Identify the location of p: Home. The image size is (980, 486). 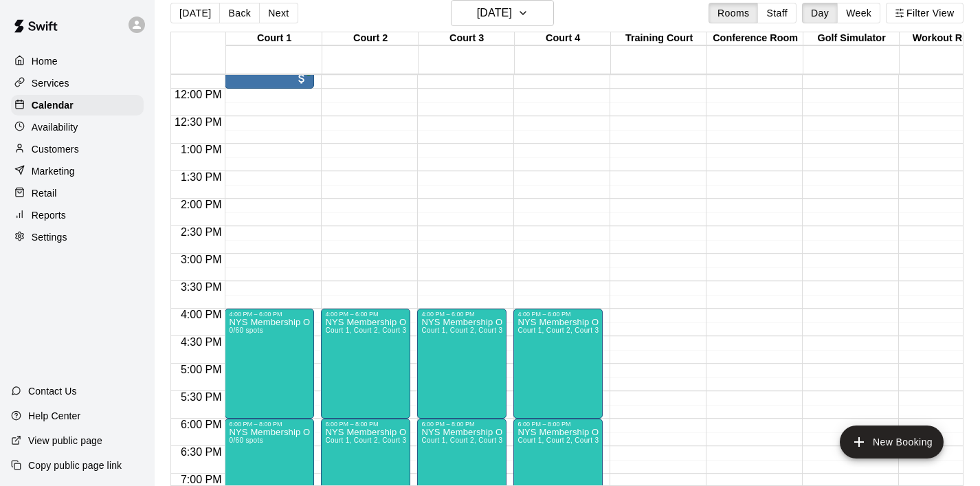
(45, 61).